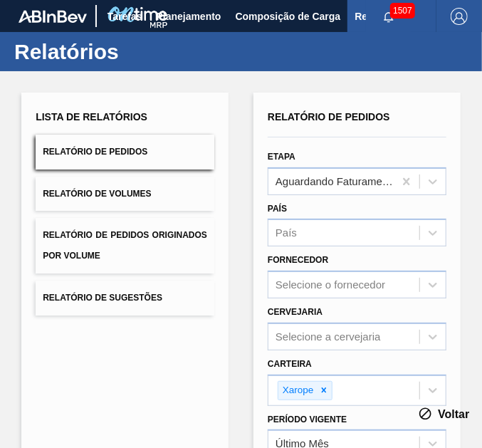 The image size is (482, 448). Describe the element at coordinates (102, 298) in the screenshot. I see `span: Relatório de Sugestões` at that location.